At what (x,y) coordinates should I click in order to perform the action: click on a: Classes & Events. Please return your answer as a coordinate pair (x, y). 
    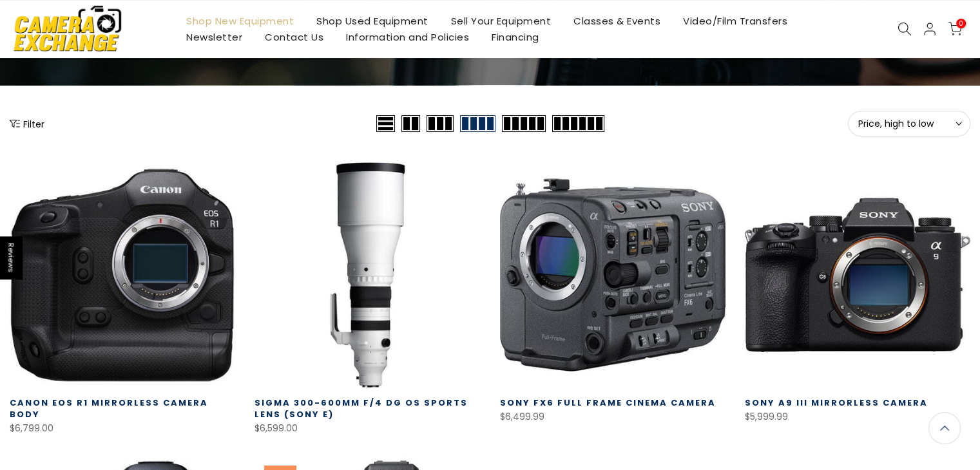
    Looking at the image, I should click on (617, 21).